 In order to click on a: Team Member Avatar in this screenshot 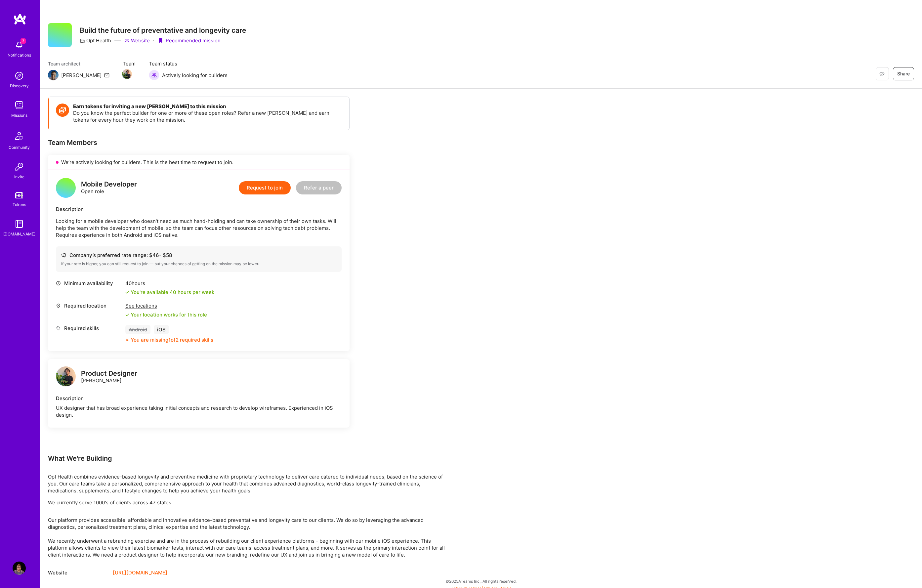, I will do `click(127, 75)`.